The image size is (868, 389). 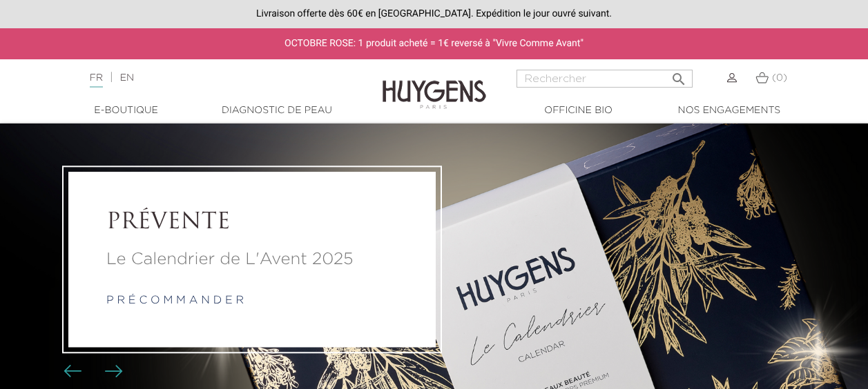 I want to click on a: p r é c o m m a n d e r, so click(x=174, y=301).